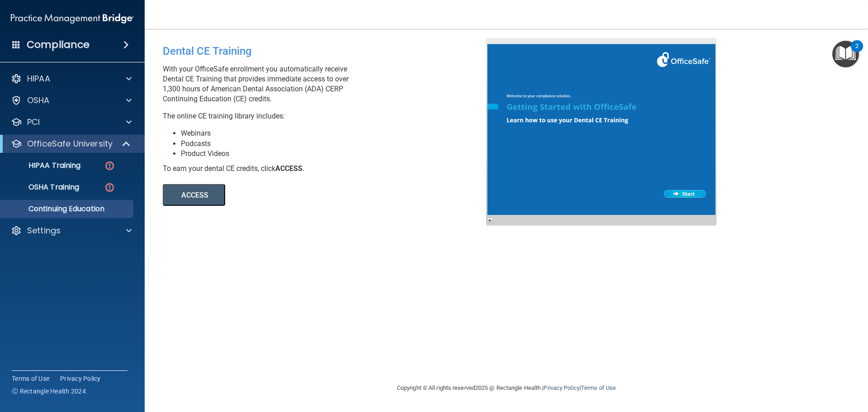 Image resolution: width=868 pixels, height=412 pixels. What do you see at coordinates (44, 231) in the screenshot?
I see `p: Settings` at bounding box center [44, 231].